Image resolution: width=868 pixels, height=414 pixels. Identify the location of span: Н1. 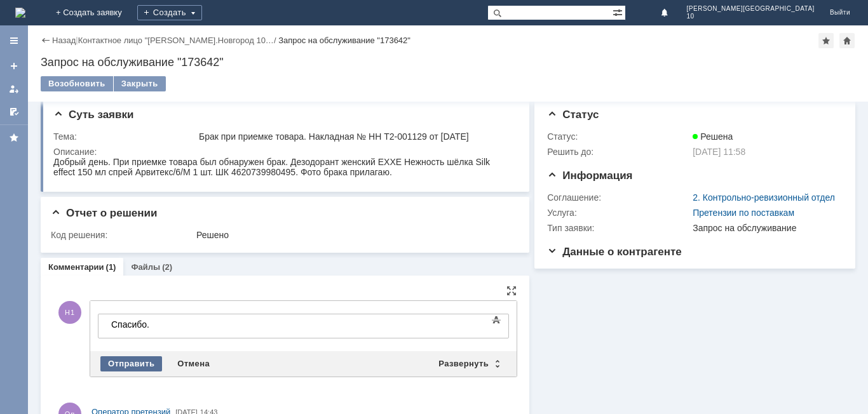
(70, 313).